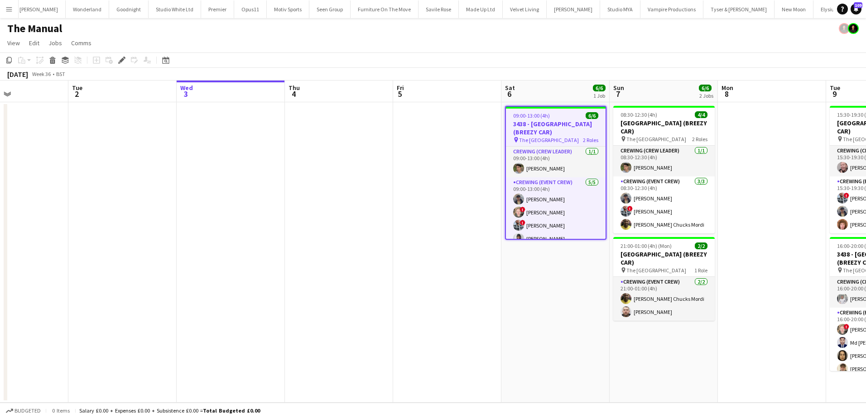 The height and width of the screenshot is (418, 866). Describe the element at coordinates (438, 9) in the screenshot. I see `button: Savile Rose` at that location.